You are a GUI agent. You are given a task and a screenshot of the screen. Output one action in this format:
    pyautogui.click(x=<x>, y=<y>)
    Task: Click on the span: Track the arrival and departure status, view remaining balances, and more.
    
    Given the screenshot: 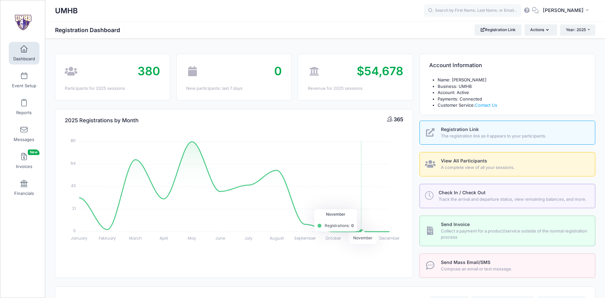 What is the action you would take?
    pyautogui.click(x=513, y=199)
    